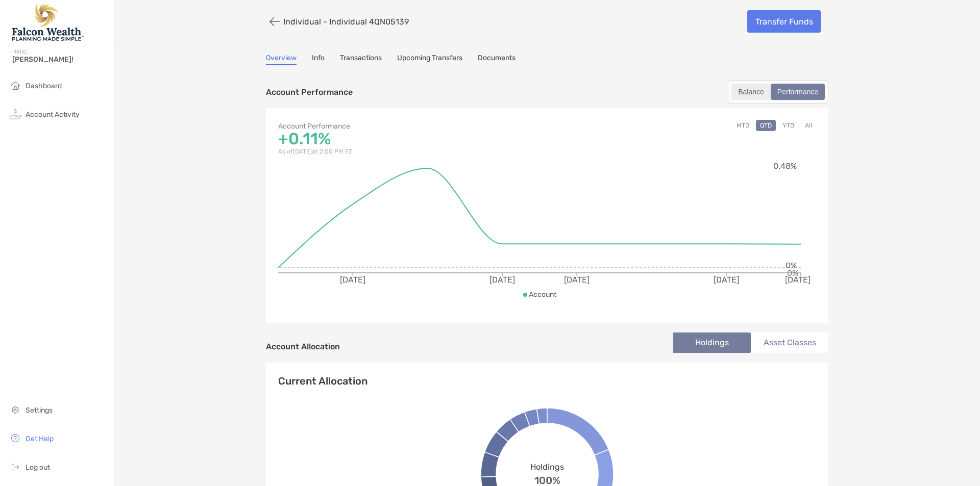 This screenshot has height=486, width=980. Describe the element at coordinates (798, 92) in the screenshot. I see `div: Performance` at that location.